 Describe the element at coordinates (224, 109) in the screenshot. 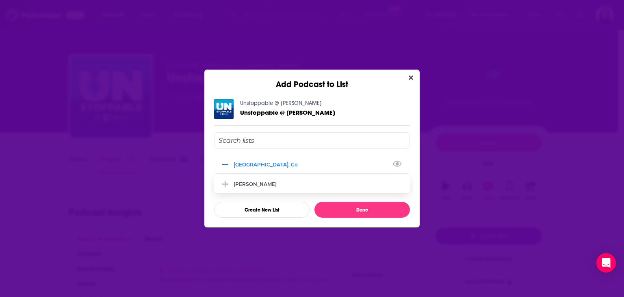

I see `img: Unstoppable @ Craig` at that location.